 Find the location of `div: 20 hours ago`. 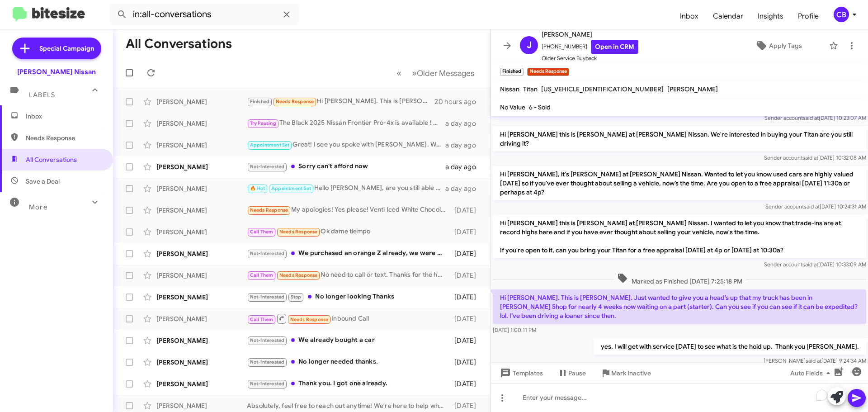

div: 20 hours ago is located at coordinates (459, 102).